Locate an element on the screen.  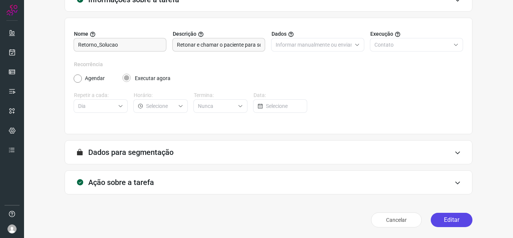
label: Repetir a cada: is located at coordinates (101, 95).